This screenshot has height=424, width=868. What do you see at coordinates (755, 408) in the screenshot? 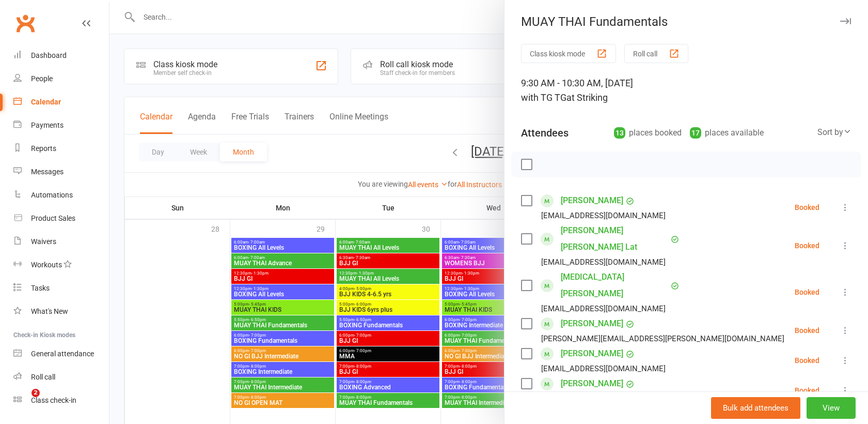
I see `button: Bulk add attendees` at bounding box center [755, 408].